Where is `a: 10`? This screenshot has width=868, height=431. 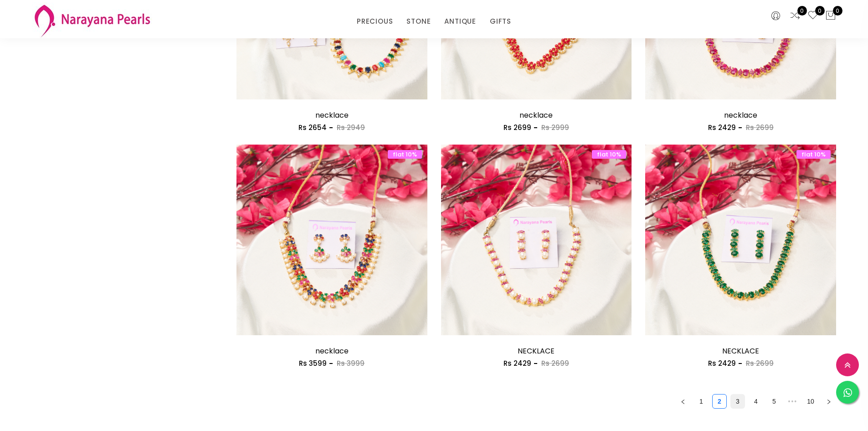 a: 10 is located at coordinates (810, 402).